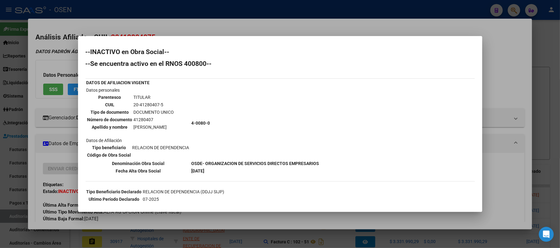  I want to click on th: Tipo Beneficiario Declarado, so click(114, 192).